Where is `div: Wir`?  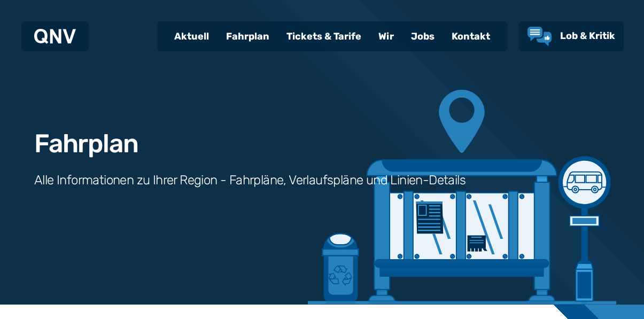
div: Wir is located at coordinates (386, 37).